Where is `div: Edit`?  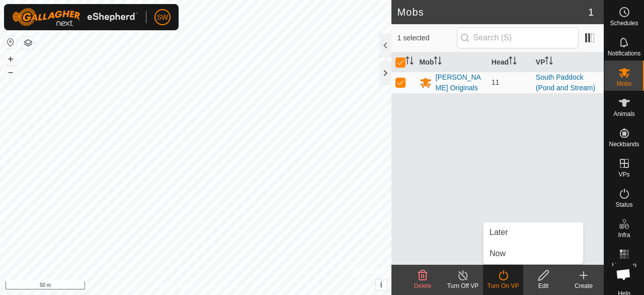 div: Edit is located at coordinates (544, 286).